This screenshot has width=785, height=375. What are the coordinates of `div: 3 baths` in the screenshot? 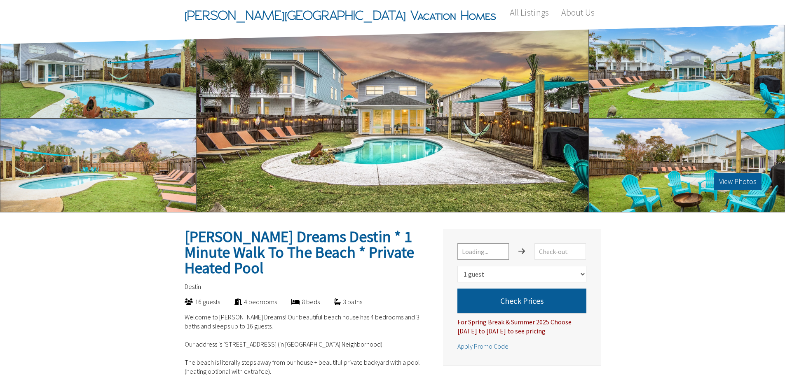 It's located at (341, 302).